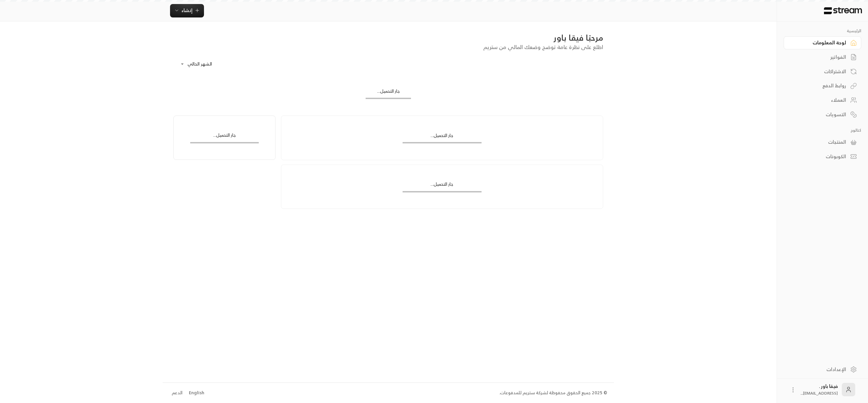 The image size is (868, 403). Describe the element at coordinates (544, 47) in the screenshot. I see `span: اطلع على نظرة عامة توضح وضعك المالي من ستريم` at that location.